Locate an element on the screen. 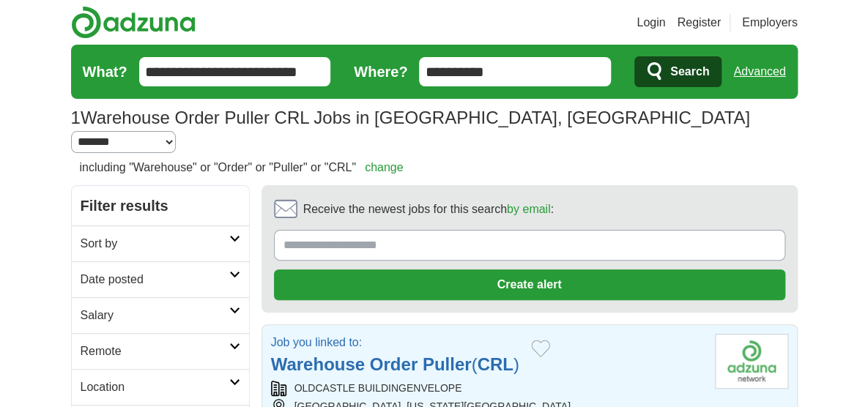 This screenshot has height=407, width=868. img: Adzuna logo is located at coordinates (133, 22).